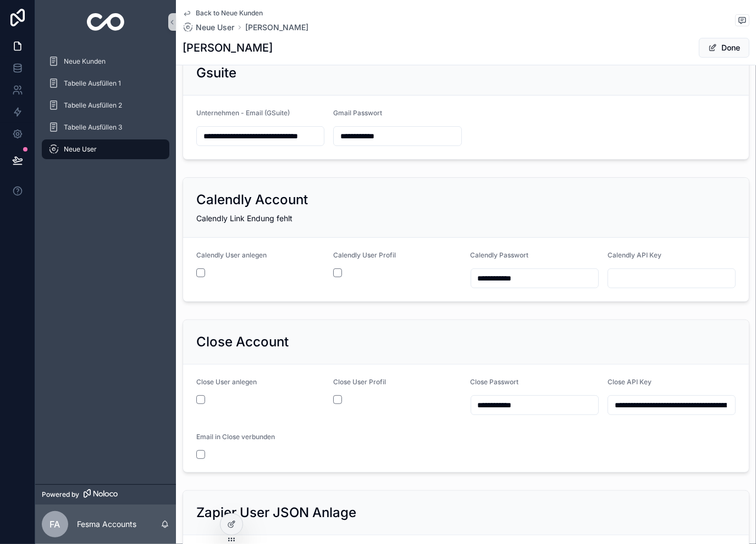 The image size is (756, 544). Describe the element at coordinates (229, 13) in the screenshot. I see `span: Back to Neue Kunden` at that location.